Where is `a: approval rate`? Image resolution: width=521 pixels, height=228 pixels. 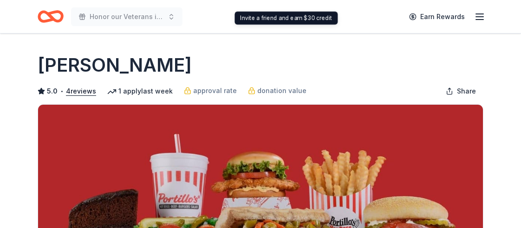 a: approval rate is located at coordinates (210, 91).